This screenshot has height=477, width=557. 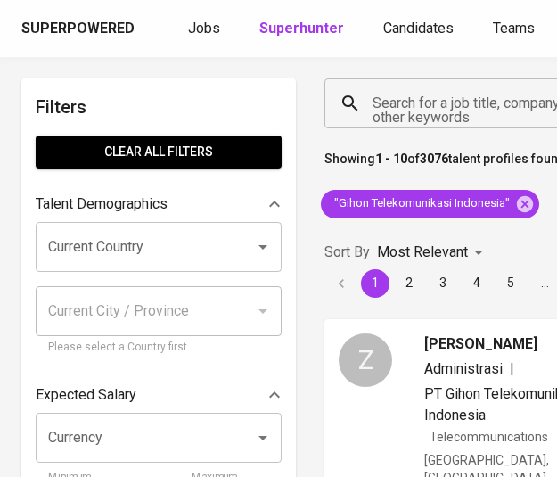 I want to click on p: Sort By, so click(x=347, y=252).